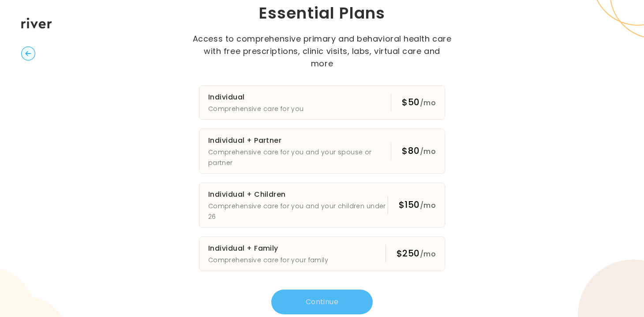 The width and height of the screenshot is (644, 317). What do you see at coordinates (322, 205) in the screenshot?
I see `button: Individual + ChildrenComprehensive care for you and your children under 26$150/mo` at bounding box center [322, 205].